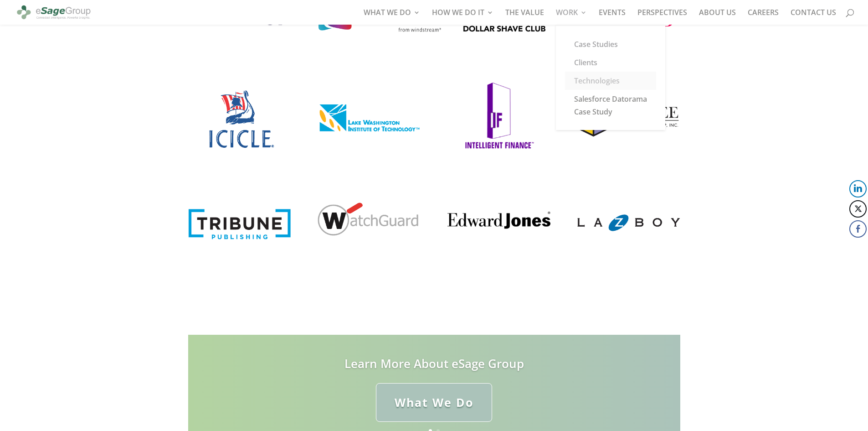 This screenshot has width=868, height=431. Describe the element at coordinates (612, 17) in the screenshot. I see `a: EVENTS` at that location.